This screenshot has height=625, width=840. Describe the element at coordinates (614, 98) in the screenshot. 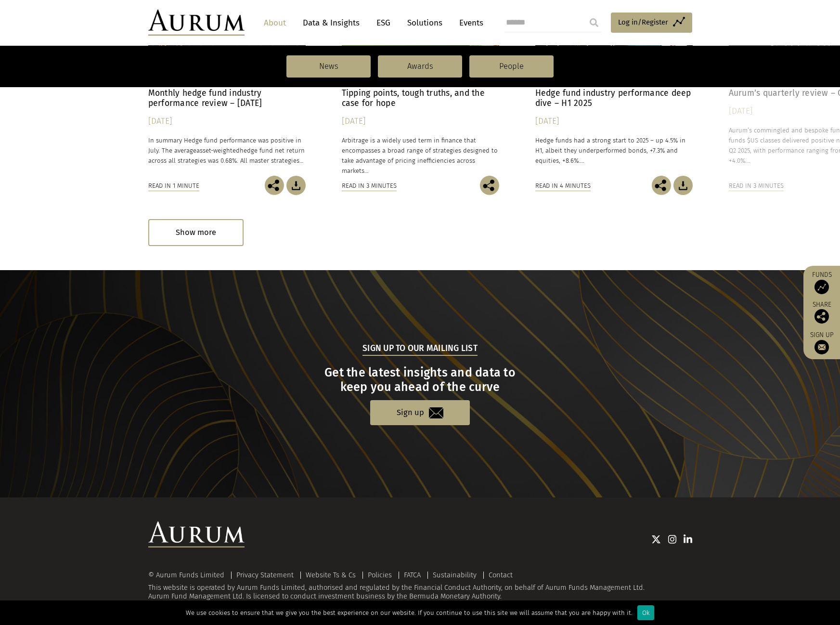

I see `h4: Hedge fund industry performance deep dive – H1 2025` at that location.